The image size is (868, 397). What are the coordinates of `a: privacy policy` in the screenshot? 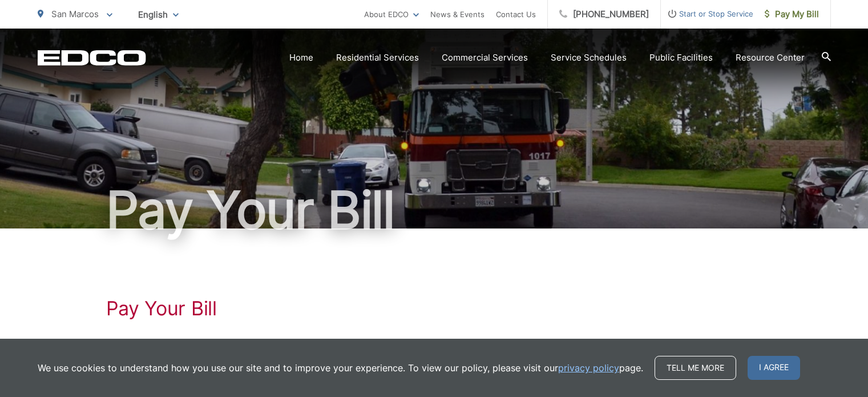 It's located at (589, 367).